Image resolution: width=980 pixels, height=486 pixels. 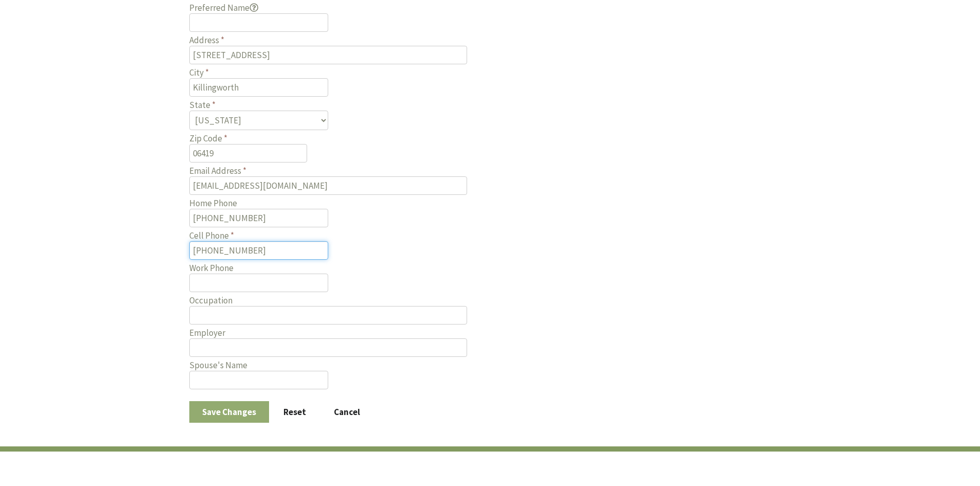 What do you see at coordinates (388, 300) in the screenshot?
I see `label: Occupation` at bounding box center [388, 300].